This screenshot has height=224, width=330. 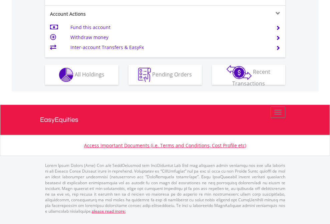 What do you see at coordinates (239, 72) in the screenshot?
I see `img: transactions-zar-wht.png` at bounding box center [239, 72].